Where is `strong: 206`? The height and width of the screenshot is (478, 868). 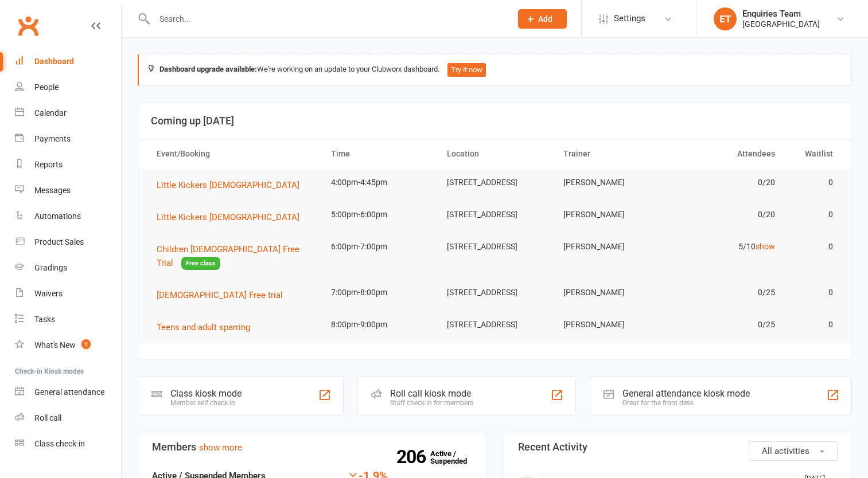
strong: 206 is located at coordinates (413, 457).